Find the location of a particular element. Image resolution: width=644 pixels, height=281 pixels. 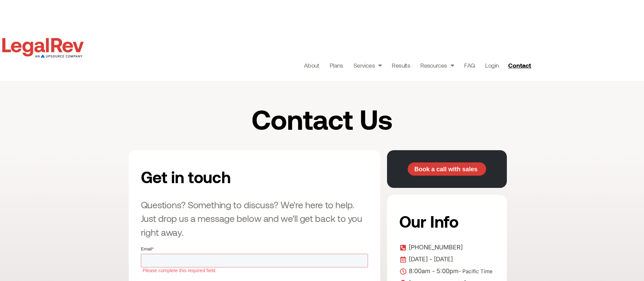

a: Resources is located at coordinates (437, 65).